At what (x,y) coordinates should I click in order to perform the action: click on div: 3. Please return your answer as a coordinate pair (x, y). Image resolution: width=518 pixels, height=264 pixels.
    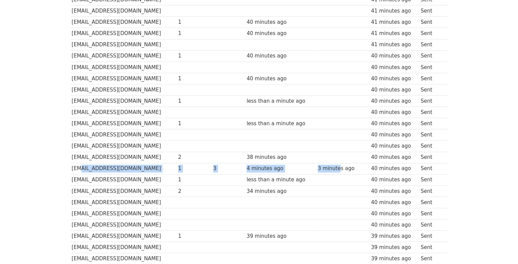
    Looking at the image, I should click on (228, 168).